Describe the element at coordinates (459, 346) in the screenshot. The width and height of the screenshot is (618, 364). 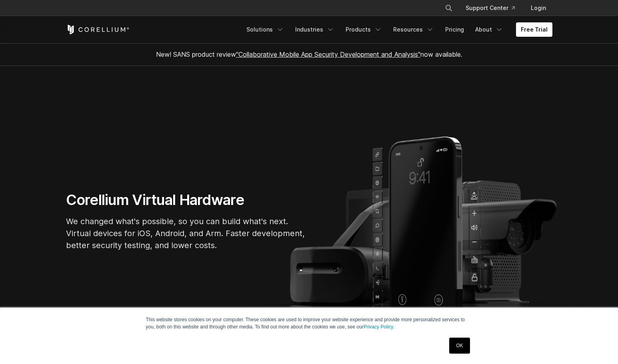
I see `a: OK` at that location.